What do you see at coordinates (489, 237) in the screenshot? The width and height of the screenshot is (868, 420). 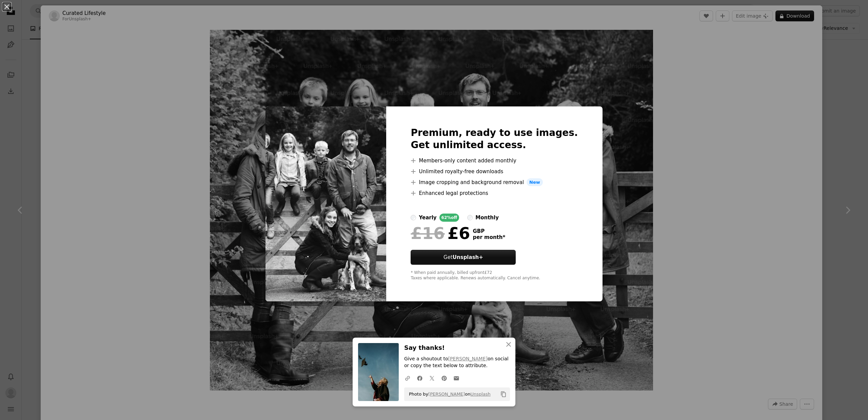 I see `span: per month *` at bounding box center [489, 237].